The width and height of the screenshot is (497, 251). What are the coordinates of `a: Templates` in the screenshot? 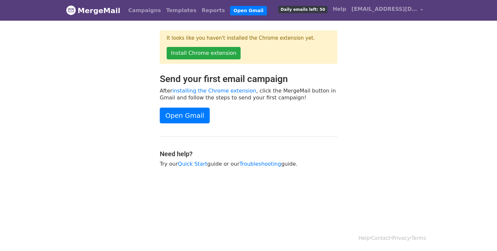 It's located at (181, 11).